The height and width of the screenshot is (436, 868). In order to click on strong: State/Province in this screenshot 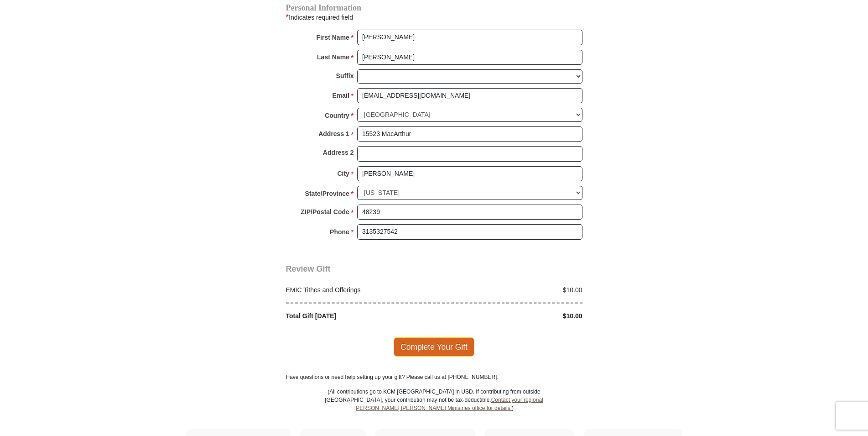, I will do `click(327, 194)`.